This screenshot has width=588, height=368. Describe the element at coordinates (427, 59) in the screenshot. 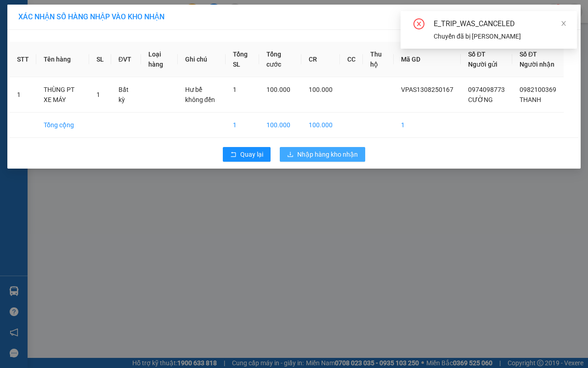

I see `th: Mã GD` at that location.